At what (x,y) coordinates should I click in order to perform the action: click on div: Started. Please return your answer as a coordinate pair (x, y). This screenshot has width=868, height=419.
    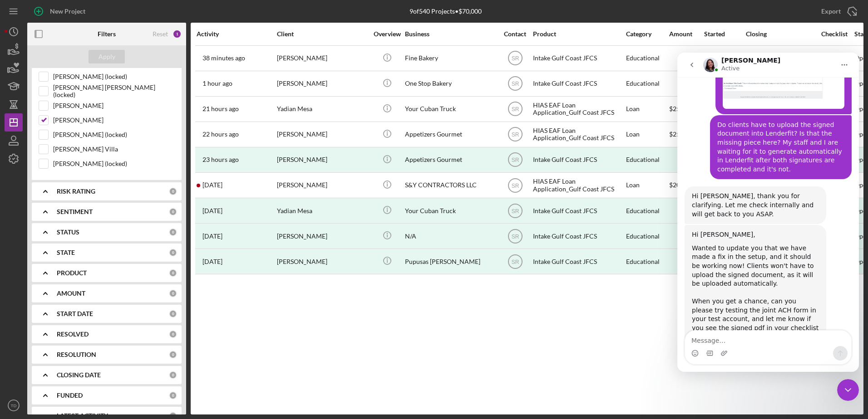
    Looking at the image, I should click on (725, 34).